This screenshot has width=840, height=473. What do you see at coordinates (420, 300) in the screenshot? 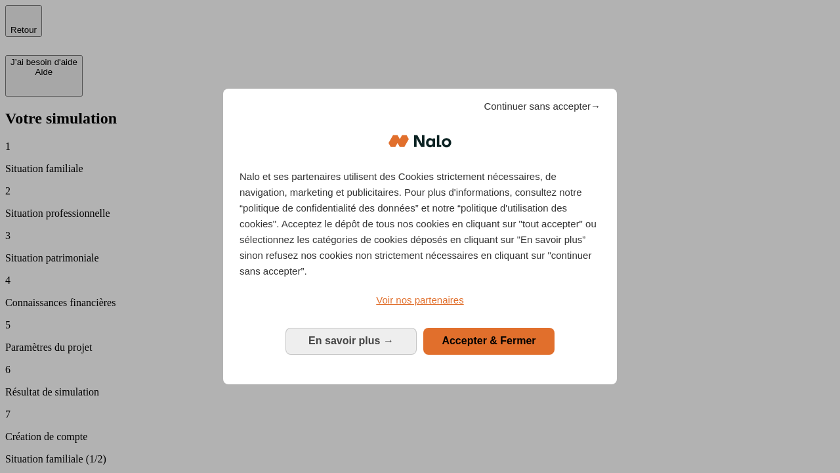
I see `a: Voir nos partenaires` at bounding box center [420, 300].